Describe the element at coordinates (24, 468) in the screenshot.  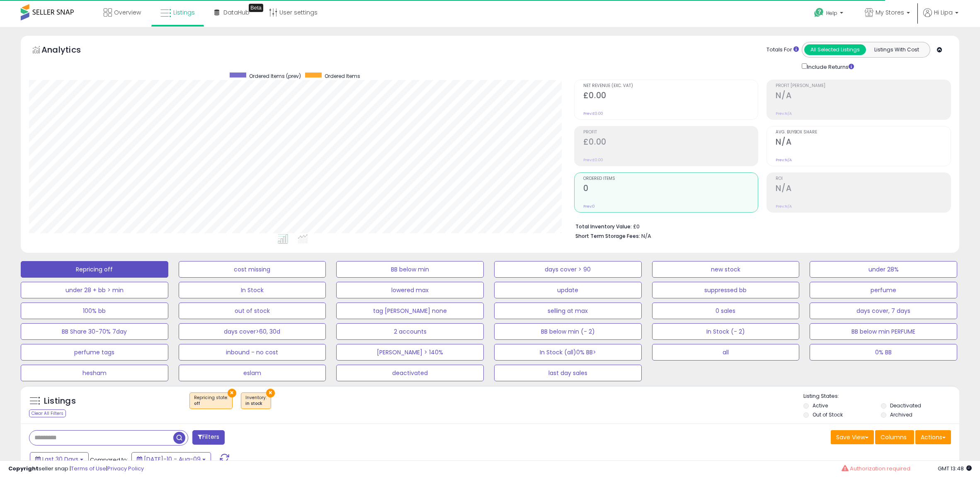
I see `strong: Copyright` at that location.